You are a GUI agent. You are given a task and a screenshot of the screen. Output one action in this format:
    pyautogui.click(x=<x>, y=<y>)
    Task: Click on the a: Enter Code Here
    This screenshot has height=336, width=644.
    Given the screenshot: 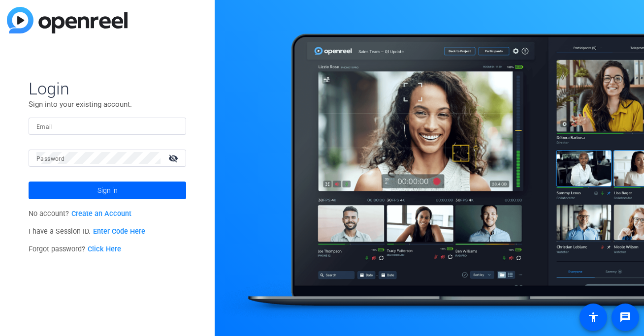 What is the action you would take?
    pyautogui.click(x=119, y=231)
    